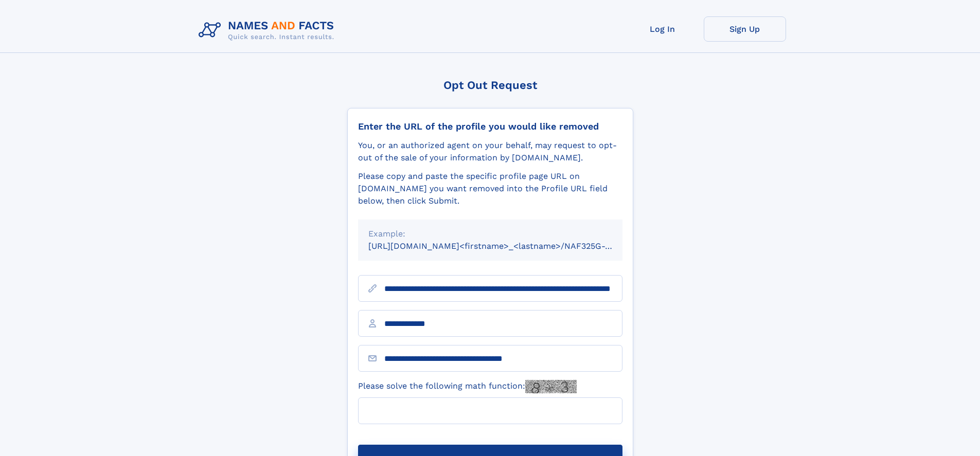 The image size is (980, 456). Describe the element at coordinates (490, 127) in the screenshot. I see `div: Enter the URL of the profile you would like removed` at that location.